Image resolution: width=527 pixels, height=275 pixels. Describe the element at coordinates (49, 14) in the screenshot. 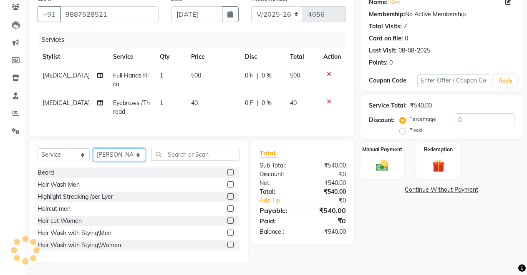

I see `button: +91` at that location.